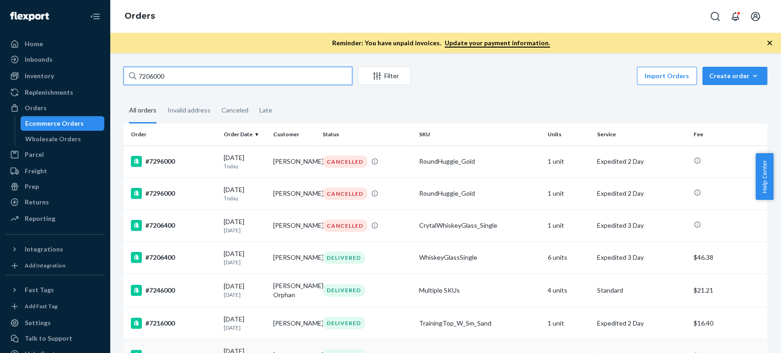  What do you see at coordinates (641, 290) in the screenshot?
I see `p: Standard` at bounding box center [641, 290].